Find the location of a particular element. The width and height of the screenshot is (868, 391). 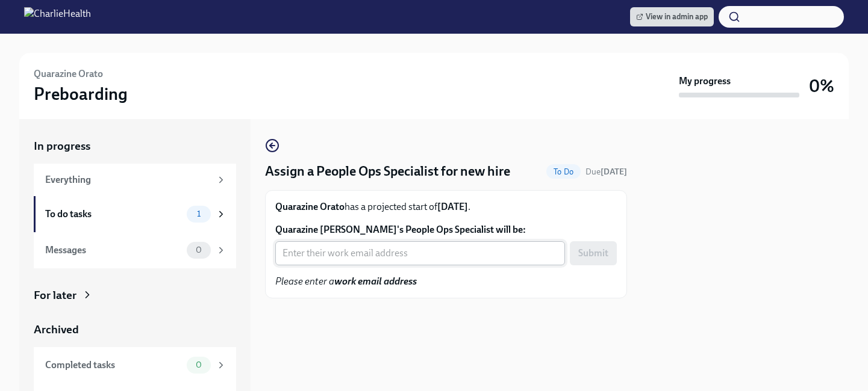

div: Completed tasks is located at coordinates (113, 365).